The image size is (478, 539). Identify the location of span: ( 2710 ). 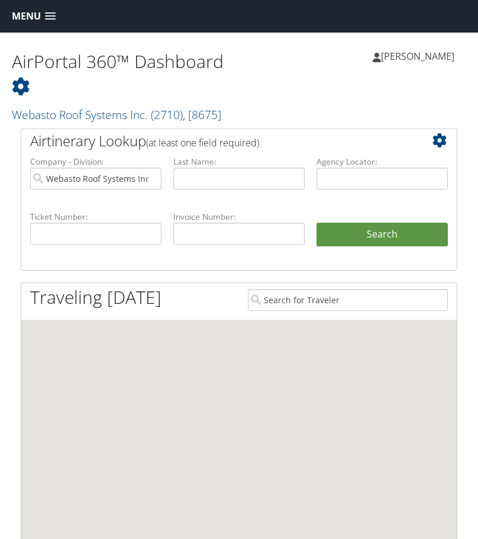
(167, 114).